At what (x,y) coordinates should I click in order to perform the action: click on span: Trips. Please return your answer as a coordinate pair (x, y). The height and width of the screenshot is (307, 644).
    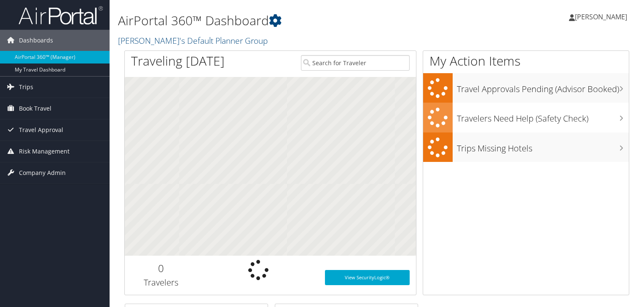
    Looking at the image, I should click on (26, 87).